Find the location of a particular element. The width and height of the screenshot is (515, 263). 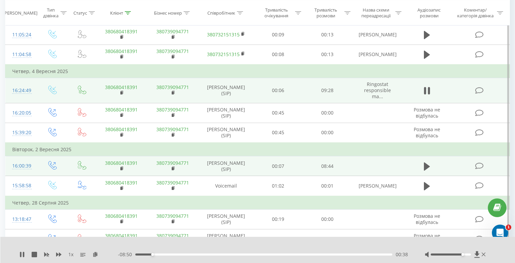

div: 13:18:47 is located at coordinates (21, 219).